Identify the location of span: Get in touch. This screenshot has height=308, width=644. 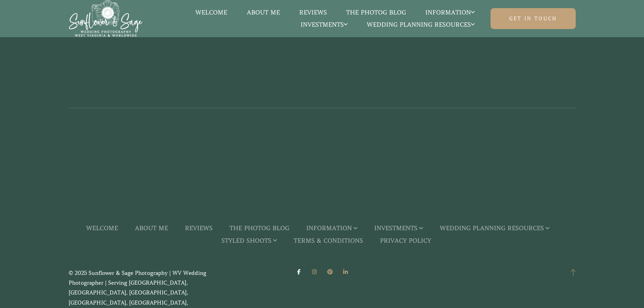
(533, 19).